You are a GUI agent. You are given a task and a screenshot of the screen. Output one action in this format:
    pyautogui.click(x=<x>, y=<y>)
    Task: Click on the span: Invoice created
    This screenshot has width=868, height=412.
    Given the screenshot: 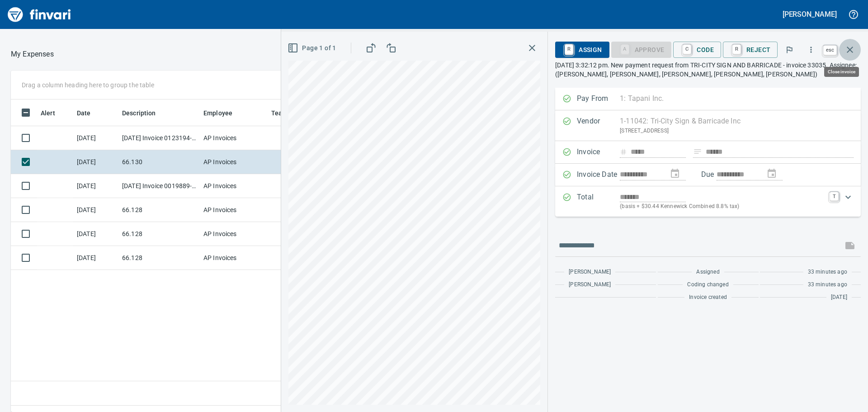 What is the action you would take?
    pyautogui.click(x=708, y=297)
    